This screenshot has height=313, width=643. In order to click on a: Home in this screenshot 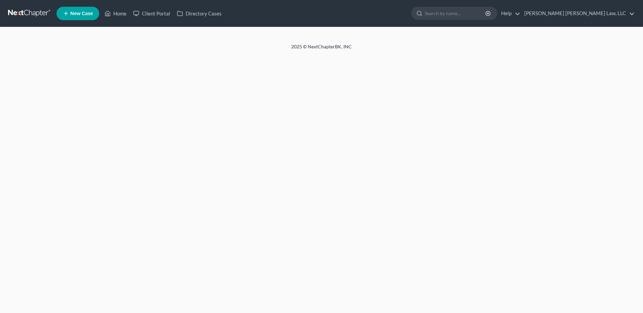, I will do `click(115, 13)`.